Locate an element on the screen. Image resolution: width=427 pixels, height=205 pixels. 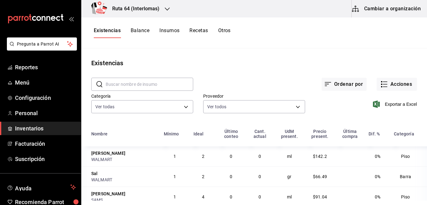
span: $91.04 is located at coordinates (320, 197).